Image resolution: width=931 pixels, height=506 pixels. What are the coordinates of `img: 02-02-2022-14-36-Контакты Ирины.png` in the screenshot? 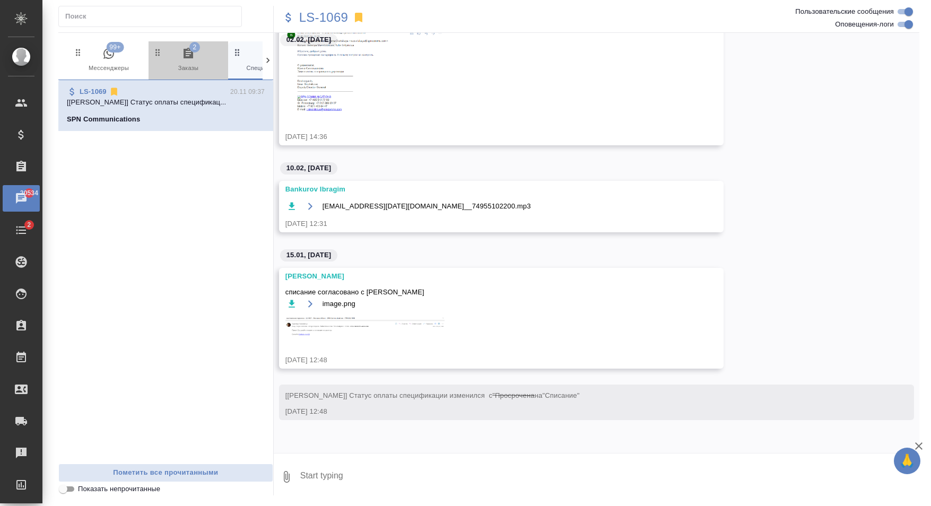 It's located at (365, 70).